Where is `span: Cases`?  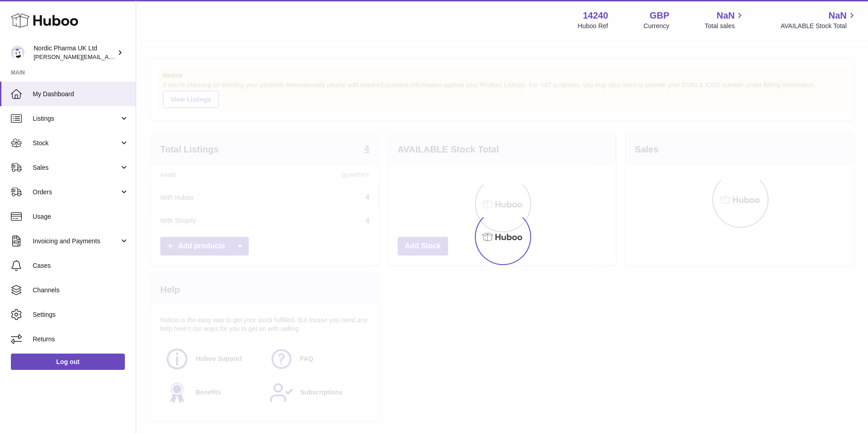 span: Cases is located at coordinates (81, 265).